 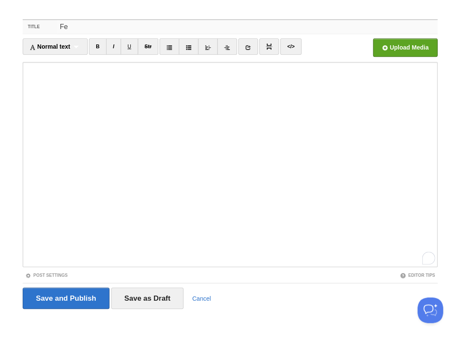 I want to click on input: Save and Publish, so click(x=66, y=298).